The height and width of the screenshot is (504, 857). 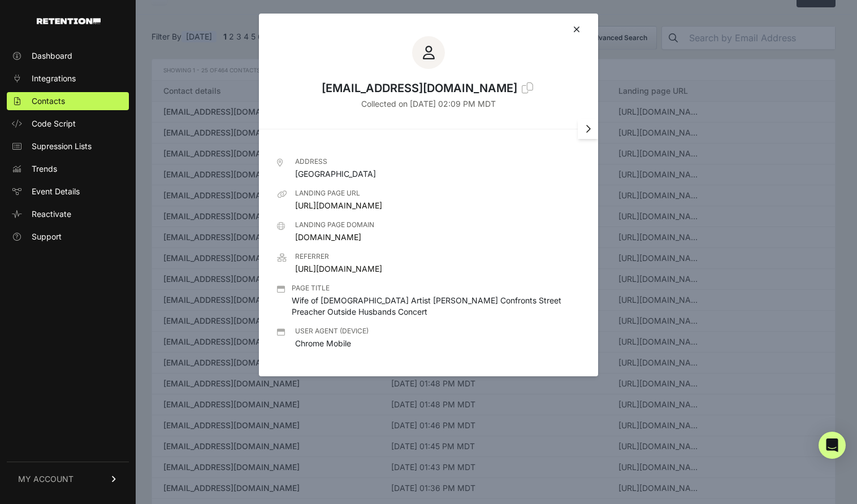 What do you see at coordinates (44, 169) in the screenshot?
I see `span: Trends` at bounding box center [44, 169].